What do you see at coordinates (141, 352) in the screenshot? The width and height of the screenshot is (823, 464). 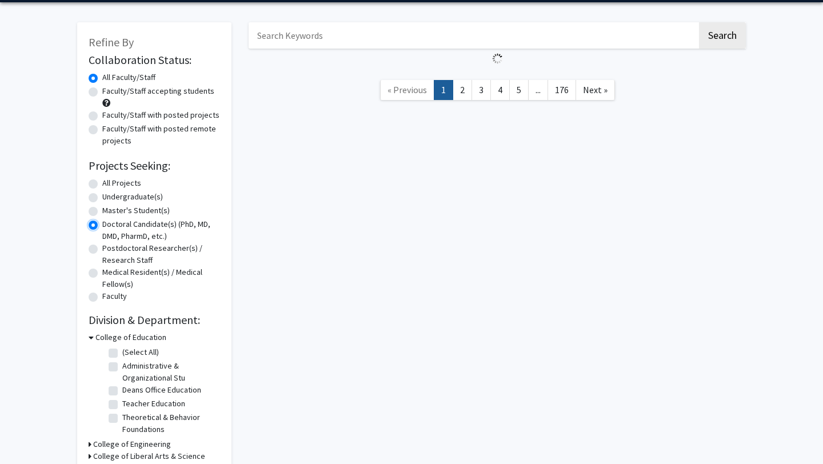 I see `label: (Select All)` at bounding box center [141, 352].